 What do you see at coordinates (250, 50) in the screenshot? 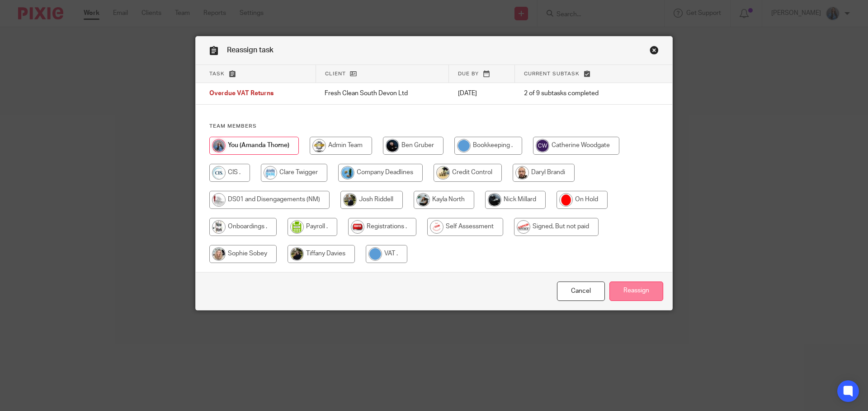
I see `span: Reassign task` at bounding box center [250, 50].